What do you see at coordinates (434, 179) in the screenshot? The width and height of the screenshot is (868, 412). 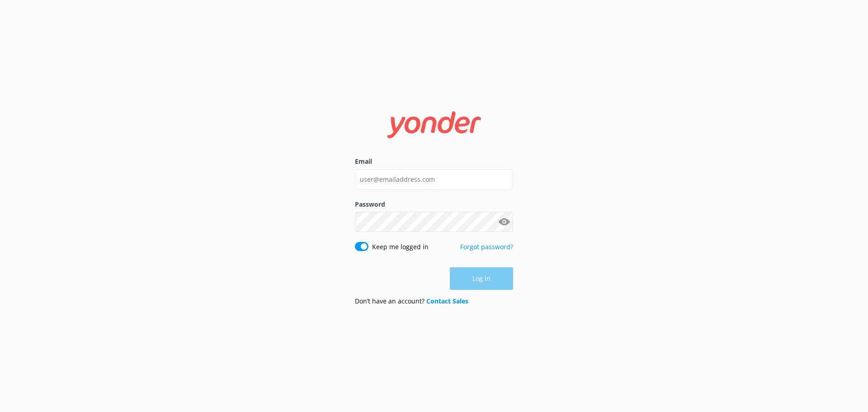 I see `input: user@emailaddress.com` at bounding box center [434, 179].